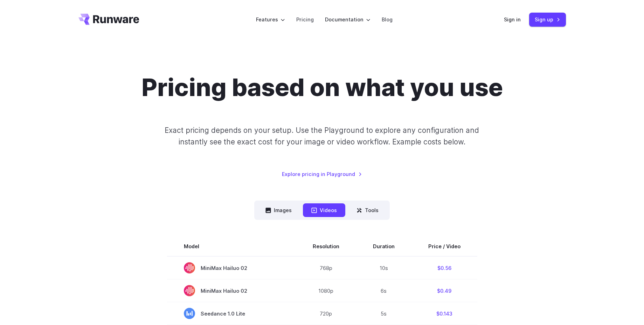 This screenshot has width=644, height=325. I want to click on td: 720p, so click(326, 314).